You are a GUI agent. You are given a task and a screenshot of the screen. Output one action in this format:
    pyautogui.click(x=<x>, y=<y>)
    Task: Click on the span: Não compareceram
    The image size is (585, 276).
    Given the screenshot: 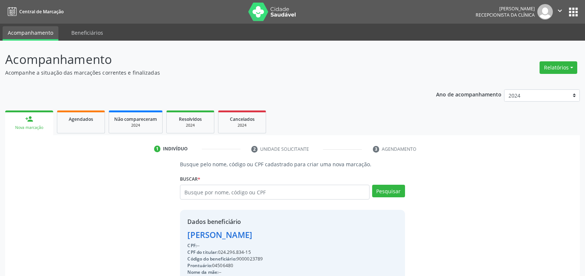 What is the action you would take?
    pyautogui.click(x=136, y=119)
    